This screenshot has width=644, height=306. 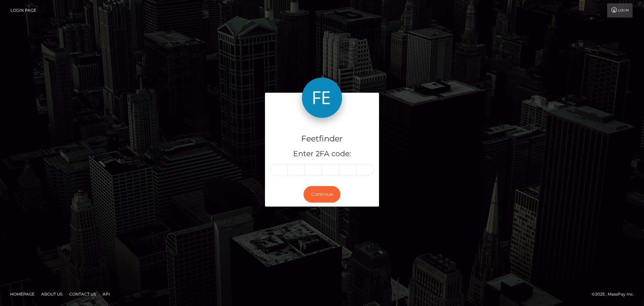 What do you see at coordinates (23, 10) in the screenshot?
I see `a: Login Page` at bounding box center [23, 10].